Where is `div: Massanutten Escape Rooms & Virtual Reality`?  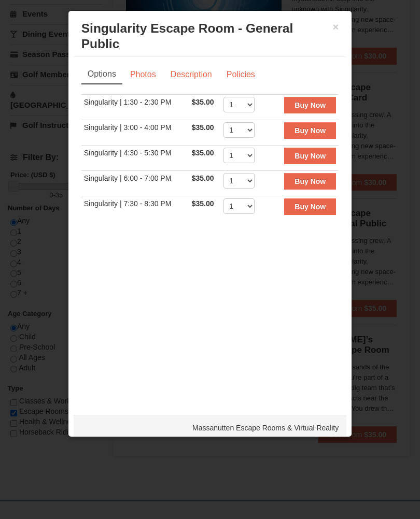
div: Massanutten Escape Rooms & Virtual Reality is located at coordinates (210, 428).